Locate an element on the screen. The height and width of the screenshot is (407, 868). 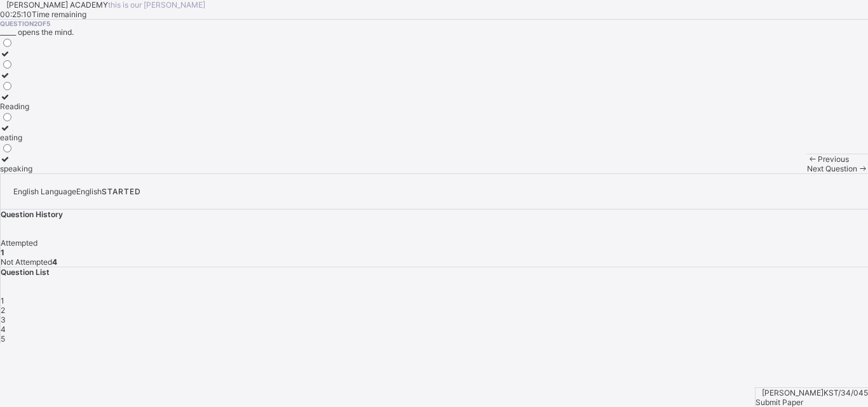
span: Question History is located at coordinates (32, 214).